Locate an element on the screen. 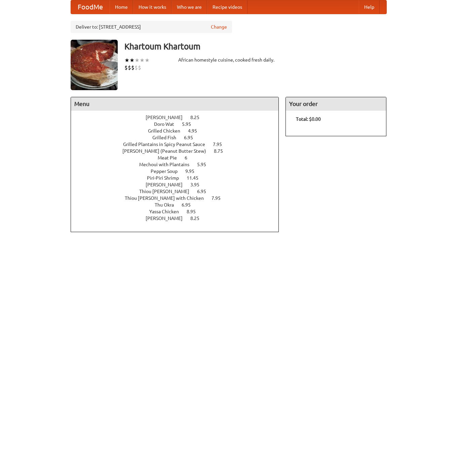  a: FoodMe is located at coordinates (90, 7).